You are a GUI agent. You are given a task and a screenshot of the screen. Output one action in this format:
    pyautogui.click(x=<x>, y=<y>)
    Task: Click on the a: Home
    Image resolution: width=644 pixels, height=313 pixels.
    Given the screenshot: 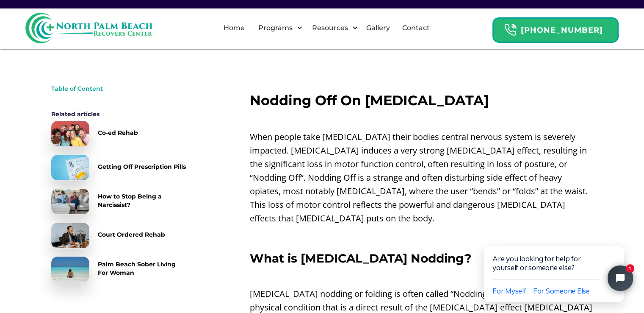 What is the action you would take?
    pyautogui.click(x=234, y=28)
    